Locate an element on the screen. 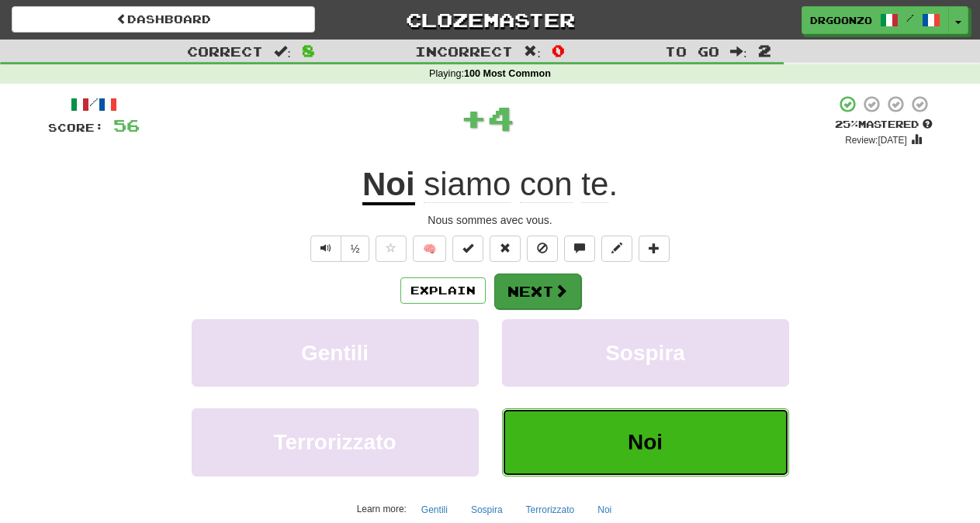 This screenshot has width=980, height=523. span: Incorrect is located at coordinates (464, 52).